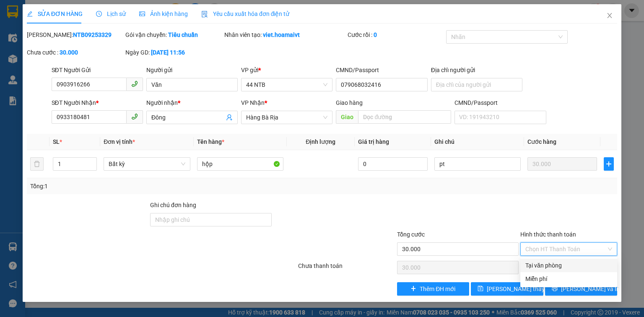 The height and width of the screenshot is (317, 644). Describe the element at coordinates (477, 70) in the screenshot. I see `div: Địa chỉ người gửi` at that location.